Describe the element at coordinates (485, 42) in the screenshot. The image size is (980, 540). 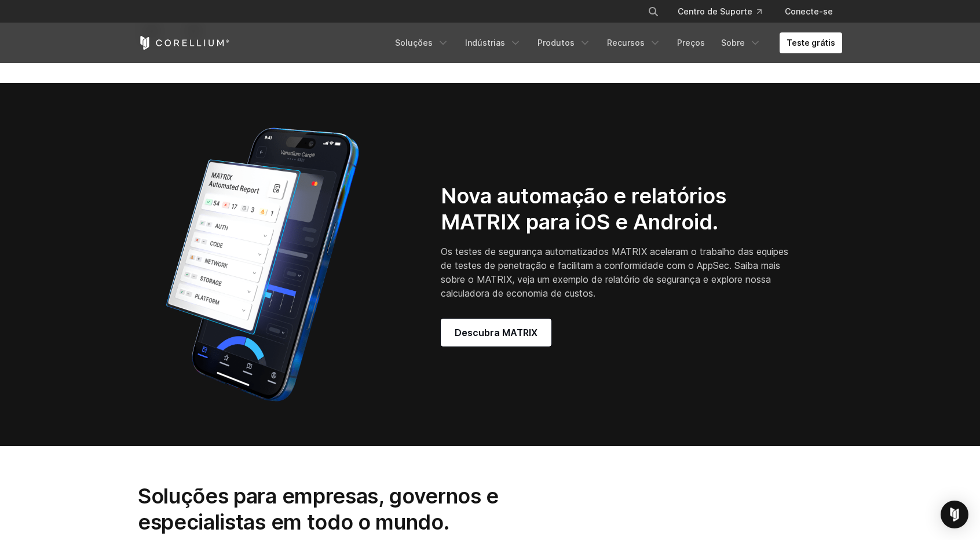
I see `font: Indústrias` at that location.